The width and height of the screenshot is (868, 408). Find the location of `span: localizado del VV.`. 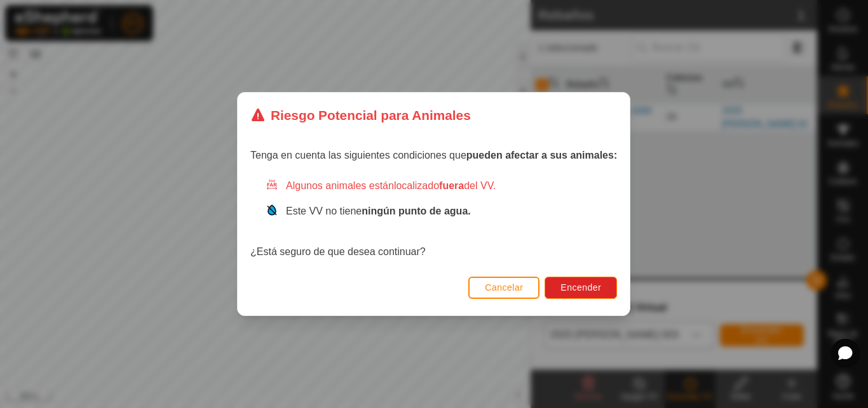

span: localizado del VV. is located at coordinates (444, 186).